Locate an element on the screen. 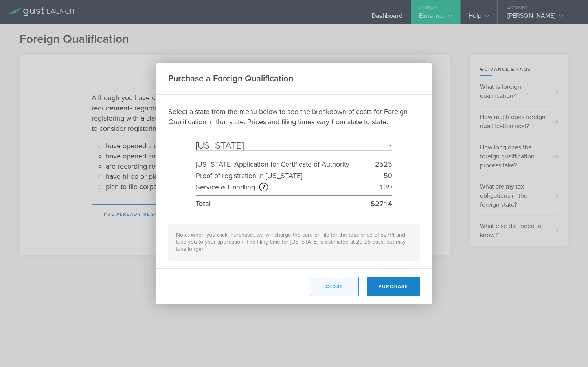  div: Note: When you click 'Purchase', we will charge the card on file for the total price of $2714 and... is located at coordinates (294, 242).